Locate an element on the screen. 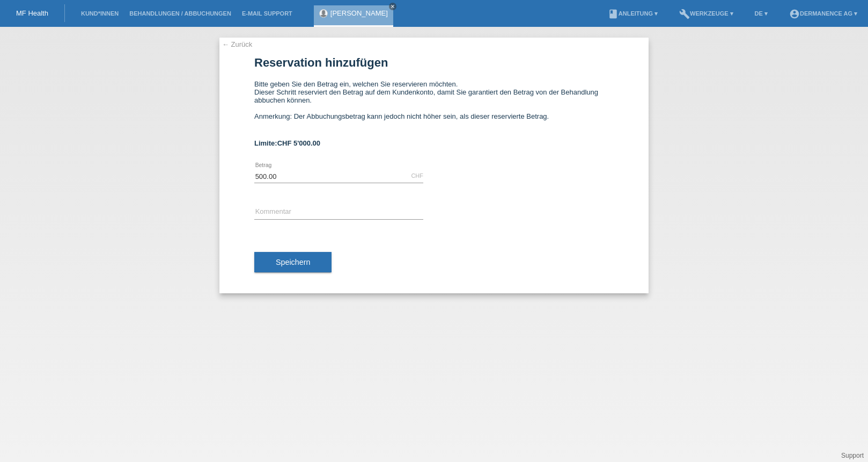 This screenshot has width=868, height=462. i: account_circle is located at coordinates (794, 14).